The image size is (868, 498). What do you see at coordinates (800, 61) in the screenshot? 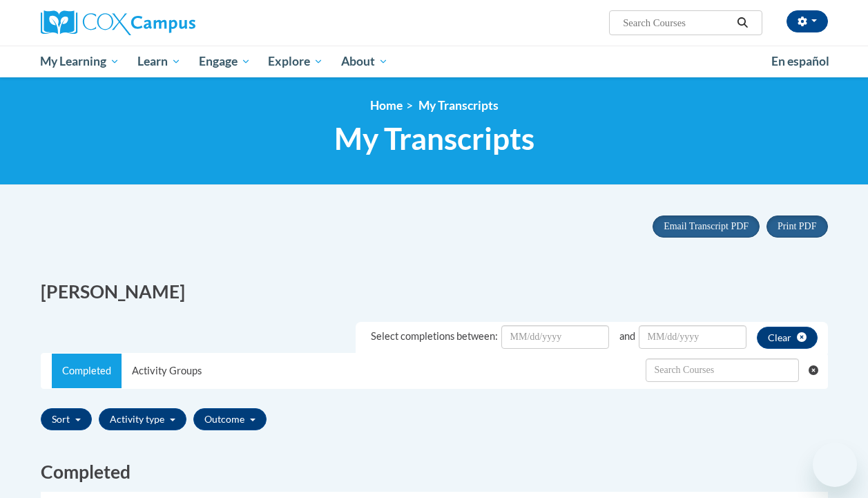
I see `span: En español` at bounding box center [800, 61].